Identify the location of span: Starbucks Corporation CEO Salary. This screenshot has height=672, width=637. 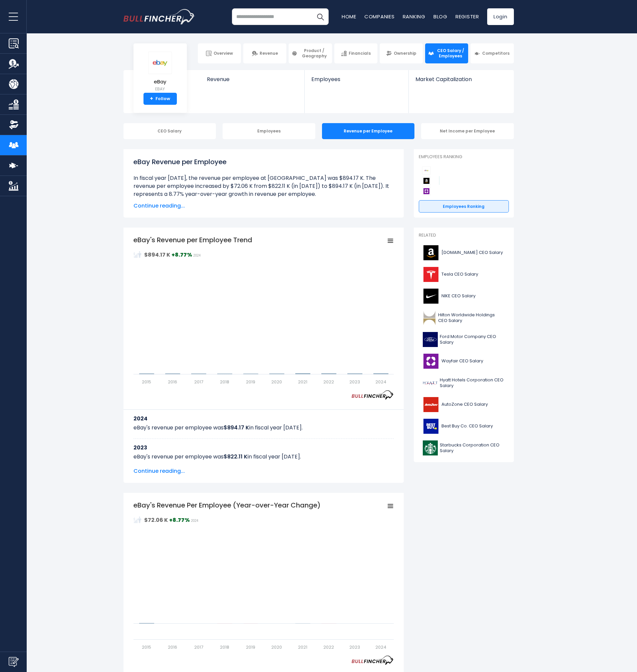
(472, 448).